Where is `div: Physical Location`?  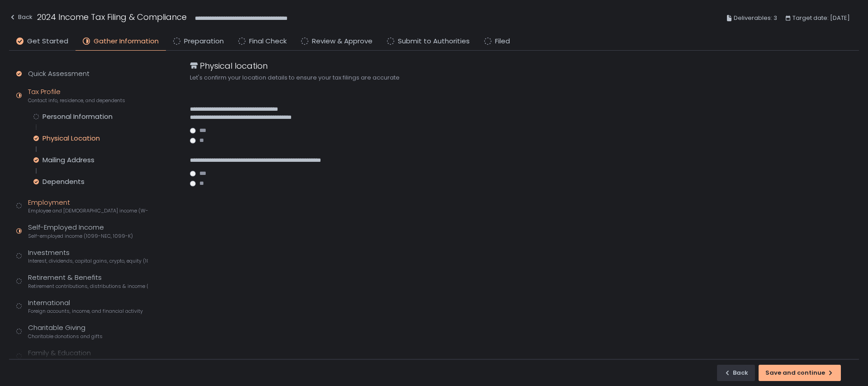 div: Physical Location is located at coordinates (71, 138).